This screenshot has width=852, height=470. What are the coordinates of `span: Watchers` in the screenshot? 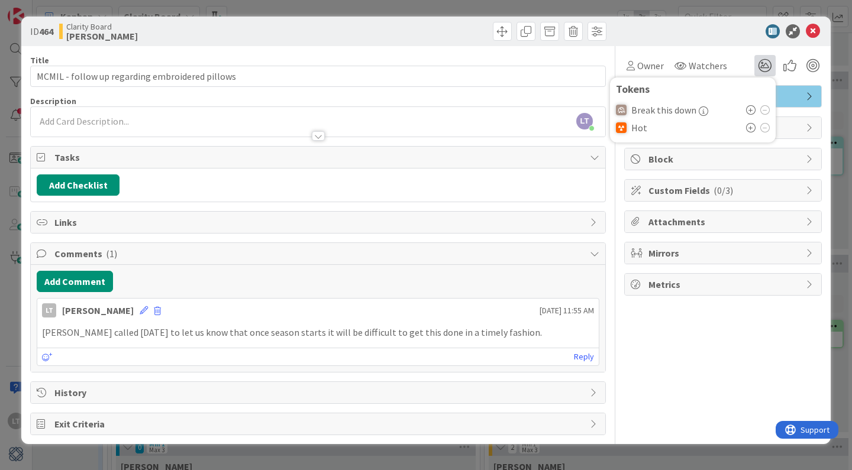 It's located at (708, 66).